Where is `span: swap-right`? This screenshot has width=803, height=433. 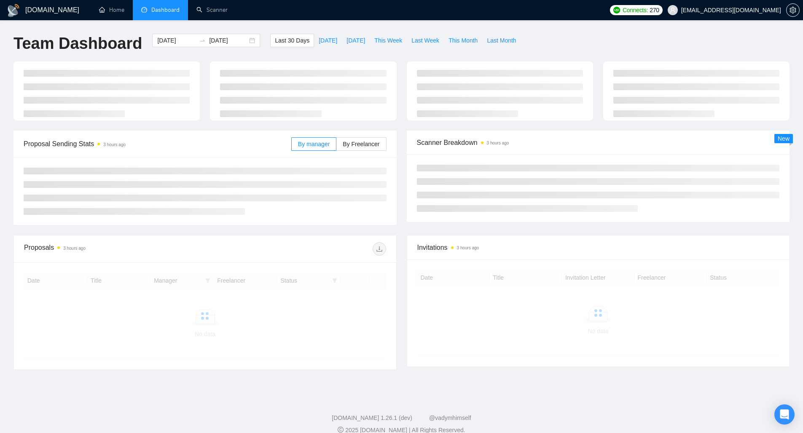
span: swap-right is located at coordinates (202, 40).